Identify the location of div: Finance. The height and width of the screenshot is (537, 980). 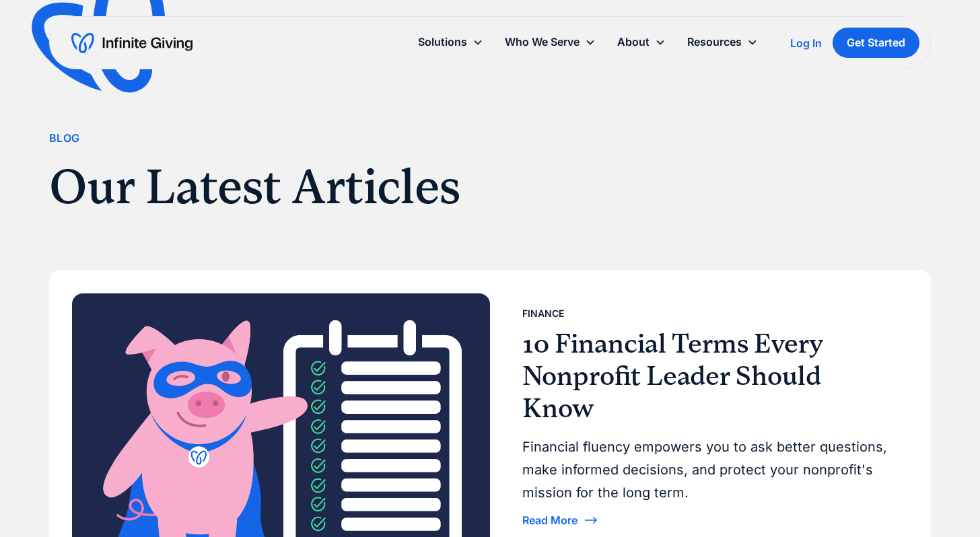
(543, 314).